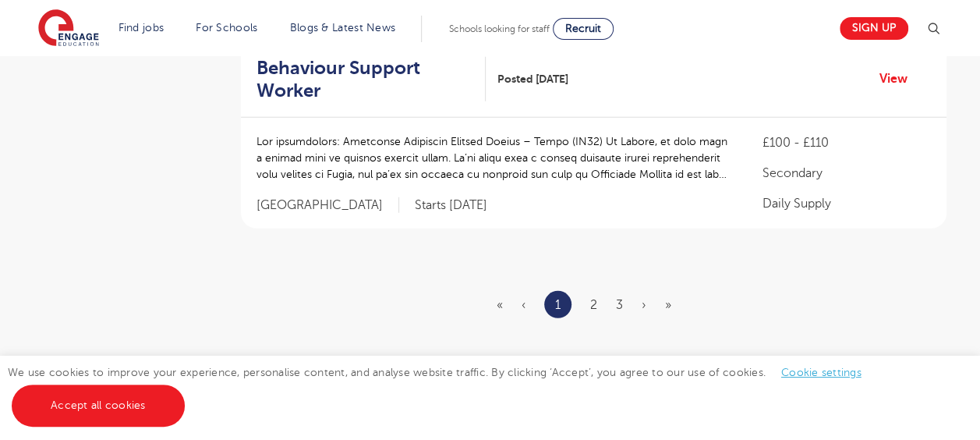 The image size is (980, 440). Describe the element at coordinates (668, 304) in the screenshot. I see `a: Last` at that location.